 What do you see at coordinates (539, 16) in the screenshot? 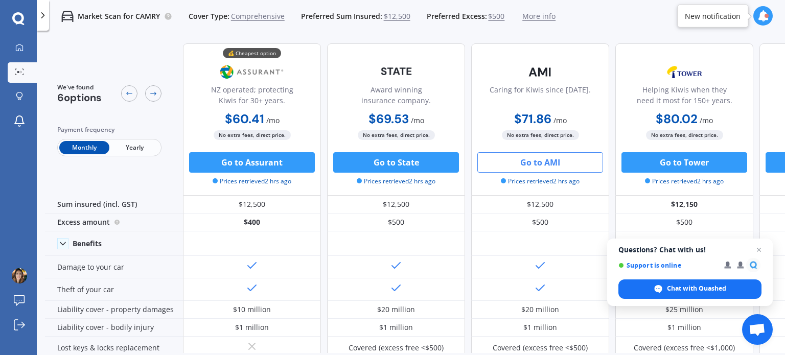
I see `span: More info` at bounding box center [539, 16].